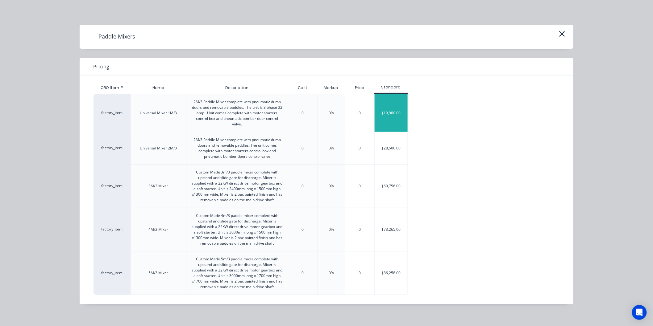  Describe the element at coordinates (237, 113) in the screenshot. I see `div: 2M/3 Paddle Mixer complete with pneumatic dump doors and removable paddles. The unit is 3 phase 3...` at that location.